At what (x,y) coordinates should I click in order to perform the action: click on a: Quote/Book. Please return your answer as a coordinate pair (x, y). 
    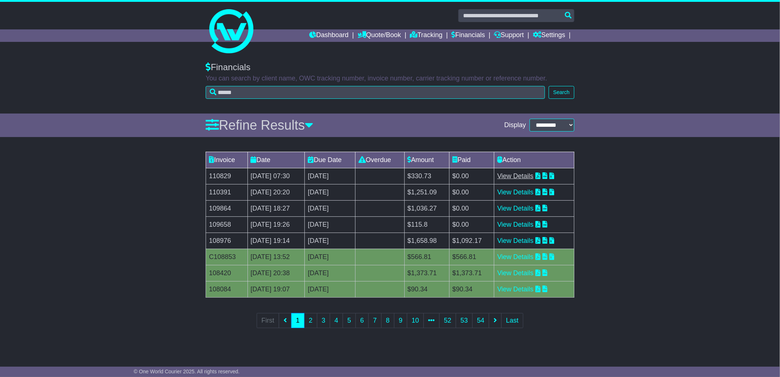
    Looking at the image, I should click on (379, 36).